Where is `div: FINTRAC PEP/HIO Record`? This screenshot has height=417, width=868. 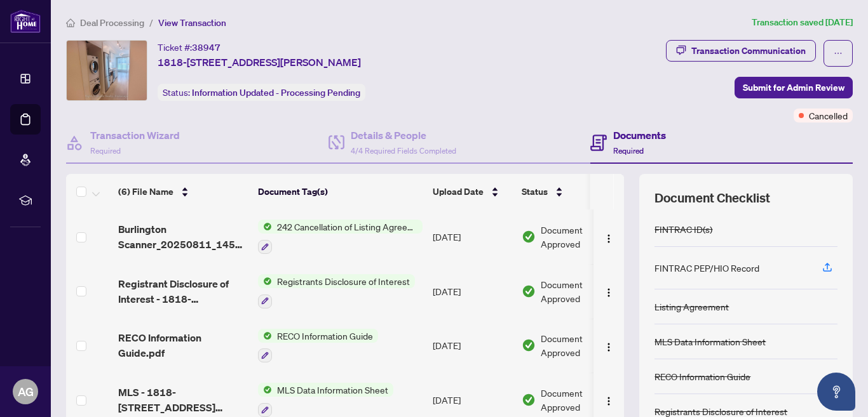
div: FINTRAC PEP/HIO Record is located at coordinates (706, 268).